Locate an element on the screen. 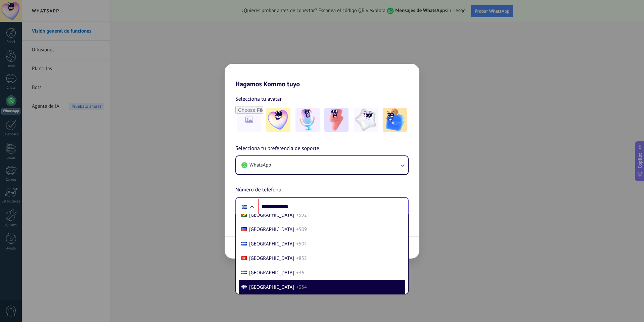  span: +36 is located at coordinates (300, 272).